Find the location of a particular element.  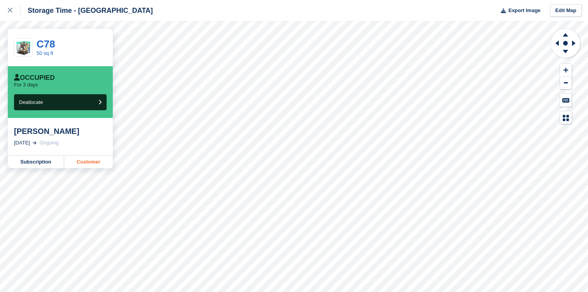

a: Subscription is located at coordinates (36, 162).